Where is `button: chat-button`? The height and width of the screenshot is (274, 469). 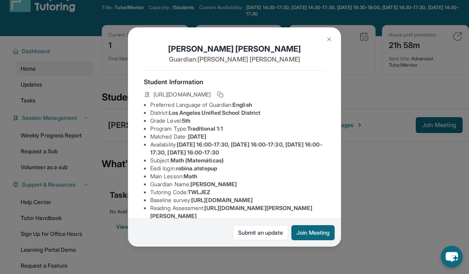 button: chat-button is located at coordinates (451, 257).